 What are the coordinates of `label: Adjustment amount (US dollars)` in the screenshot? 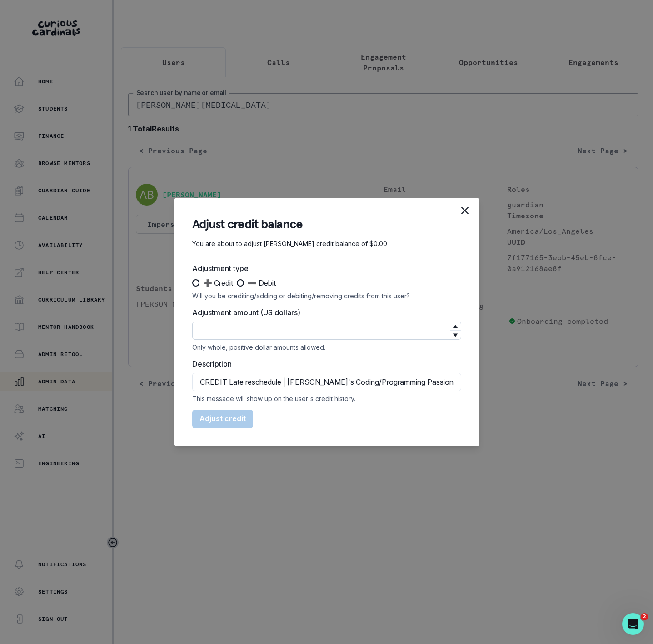 It's located at (324, 312).